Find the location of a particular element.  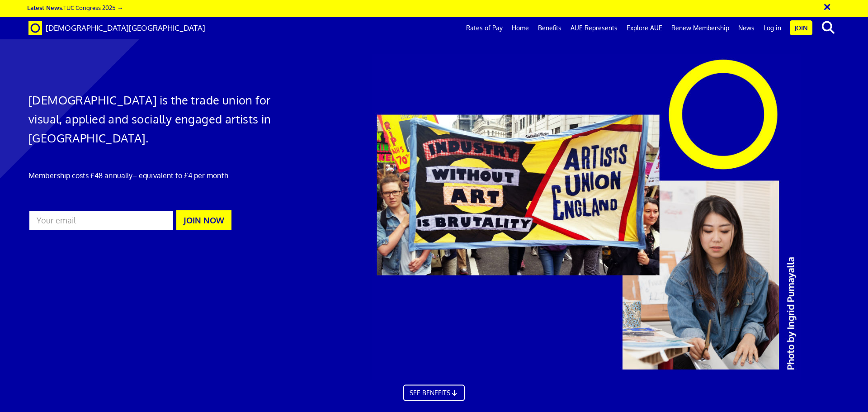

a: SEE BENEFITS is located at coordinates (434, 397).